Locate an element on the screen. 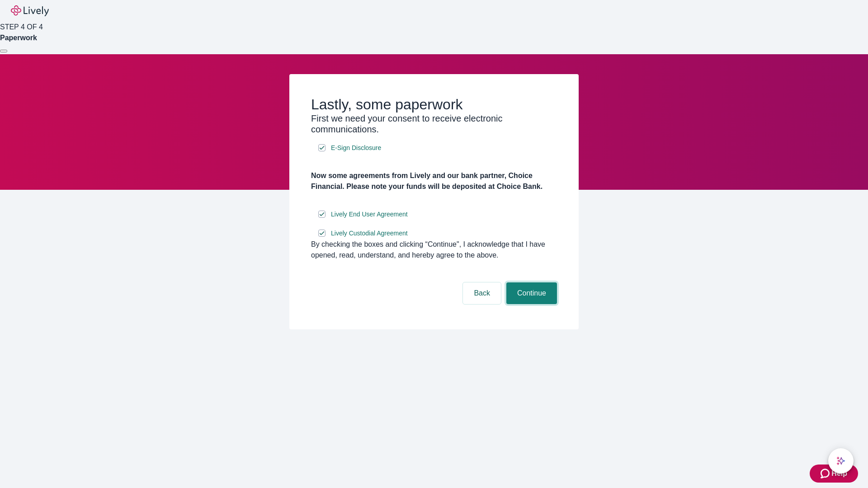 Image resolution: width=868 pixels, height=488 pixels. svg: Zendesk support icon is located at coordinates (826, 474).